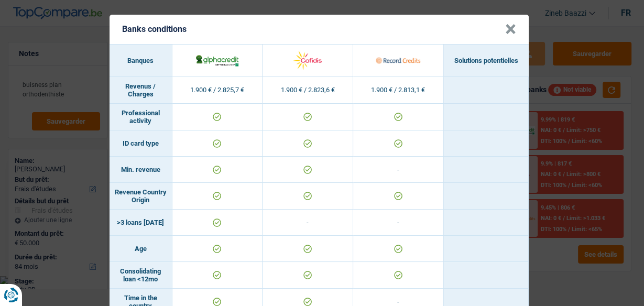  Describe the element at coordinates (398, 90) in the screenshot. I see `td: 1.900 € / 2.813,1 €` at that location.